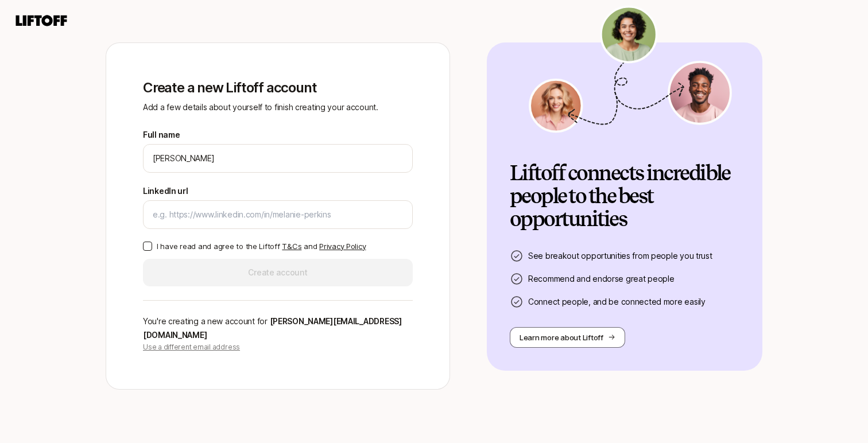  What do you see at coordinates (278, 328) in the screenshot?
I see `p: You're creating a new account for` at bounding box center [278, 328].